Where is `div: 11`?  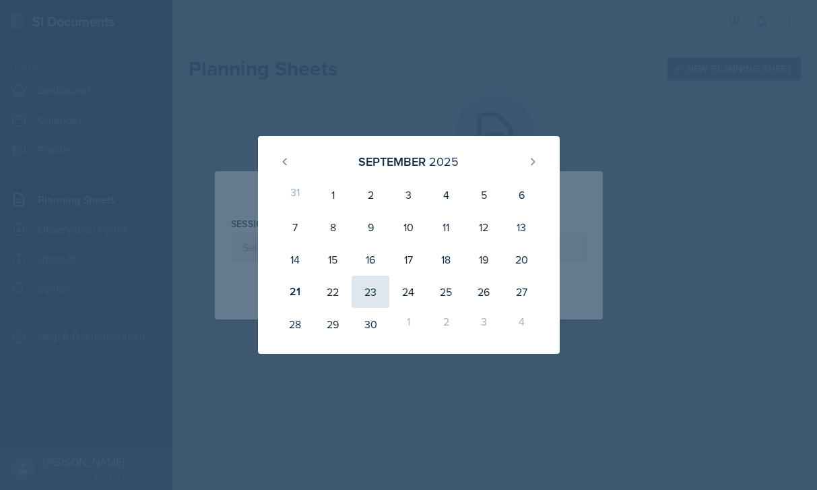 div: 11 is located at coordinates (446, 227).